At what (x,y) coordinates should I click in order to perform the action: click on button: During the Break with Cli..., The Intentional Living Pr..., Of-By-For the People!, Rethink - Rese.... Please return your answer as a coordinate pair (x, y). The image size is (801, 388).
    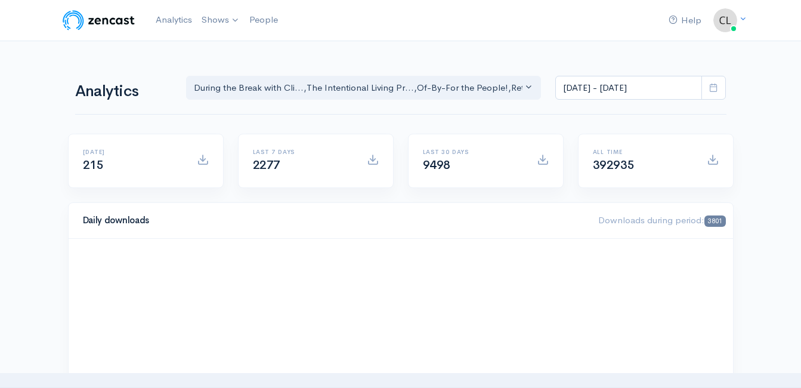
    Looking at the image, I should click on (364, 88).